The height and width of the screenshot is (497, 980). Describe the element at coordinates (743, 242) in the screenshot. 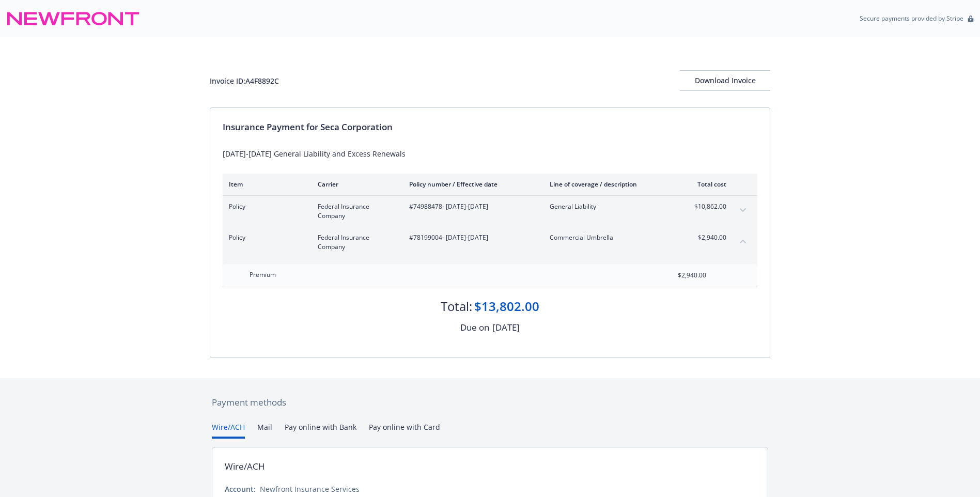

I see `button: collapse content` at that location.